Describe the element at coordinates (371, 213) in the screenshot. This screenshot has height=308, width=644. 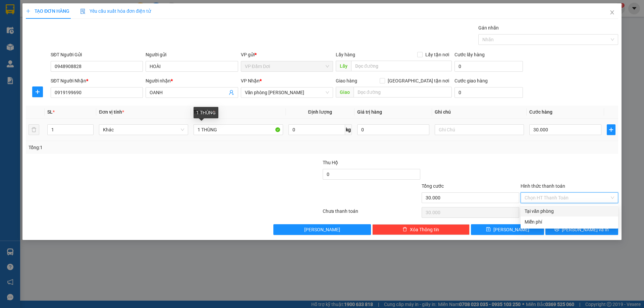
I see `div: Chưa thanh toán` at that location.